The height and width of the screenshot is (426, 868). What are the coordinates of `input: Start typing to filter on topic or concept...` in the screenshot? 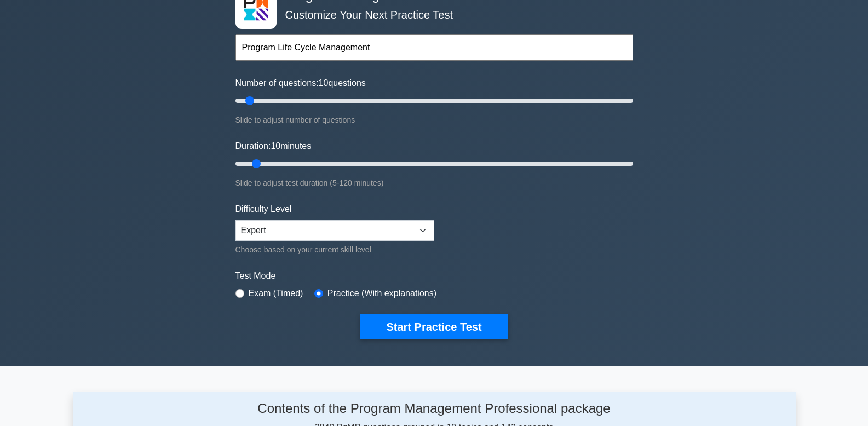 It's located at (434, 47).